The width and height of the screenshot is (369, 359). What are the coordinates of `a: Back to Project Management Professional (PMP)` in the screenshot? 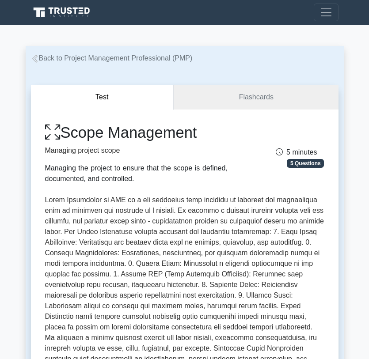 It's located at (112, 58).